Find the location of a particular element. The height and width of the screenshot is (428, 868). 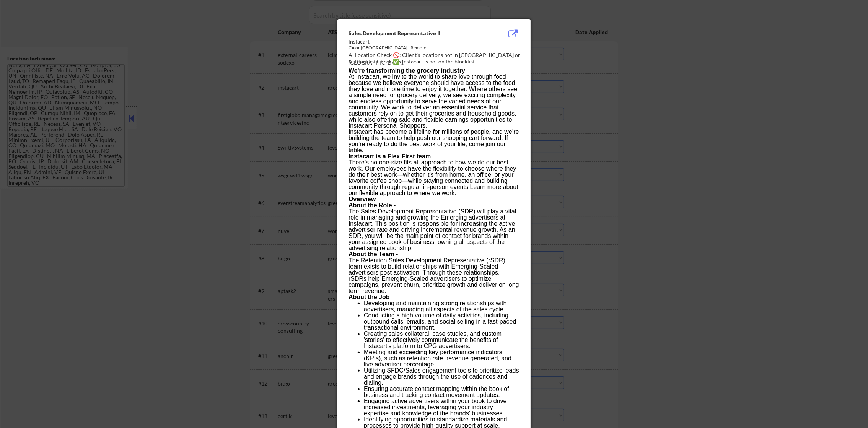

strong: About the Role - is located at coordinates (372, 205).